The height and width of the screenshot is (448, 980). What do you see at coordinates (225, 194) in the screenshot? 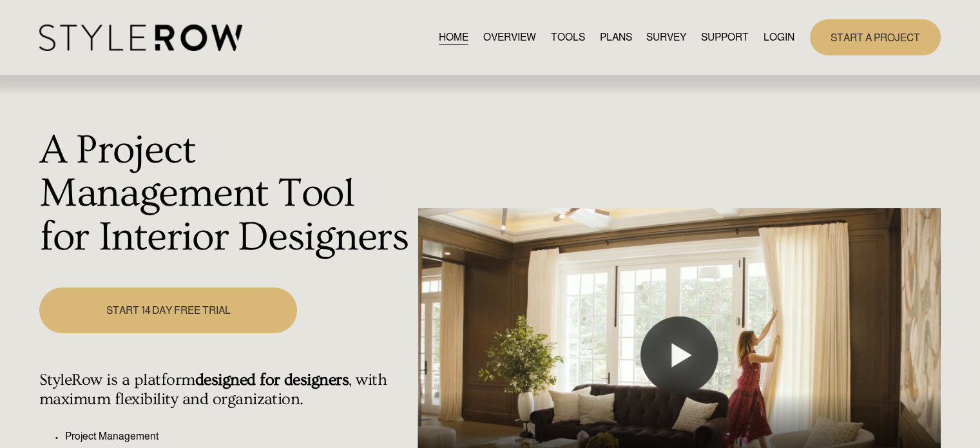
I see `h1: A Project Management Tool for Interior Designers` at bounding box center [225, 194].